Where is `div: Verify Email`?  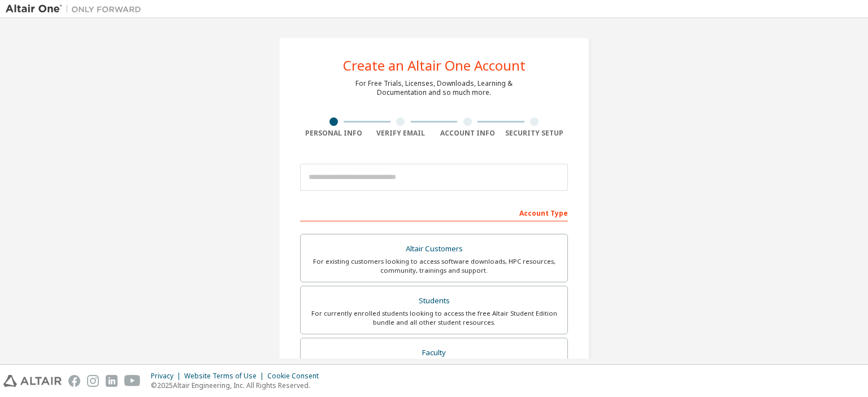 div: Verify Email is located at coordinates (401, 133).